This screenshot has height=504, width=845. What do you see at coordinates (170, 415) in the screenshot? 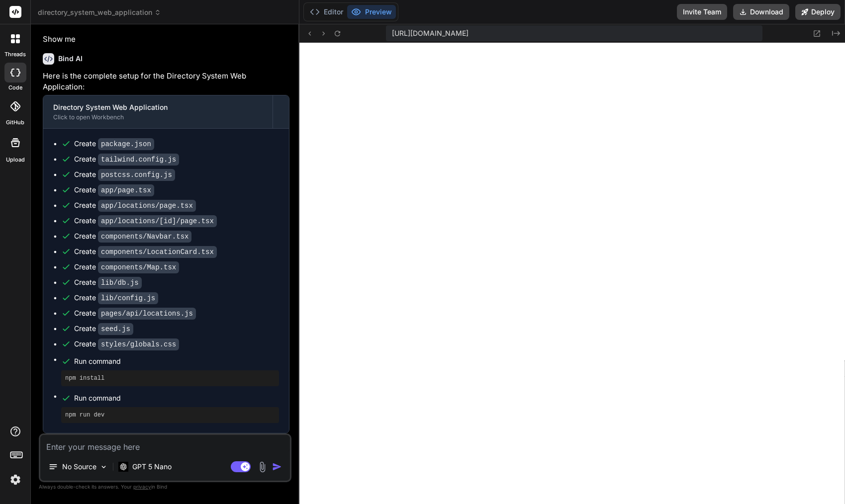
I see `pre: npm run dev` at bounding box center [170, 415].